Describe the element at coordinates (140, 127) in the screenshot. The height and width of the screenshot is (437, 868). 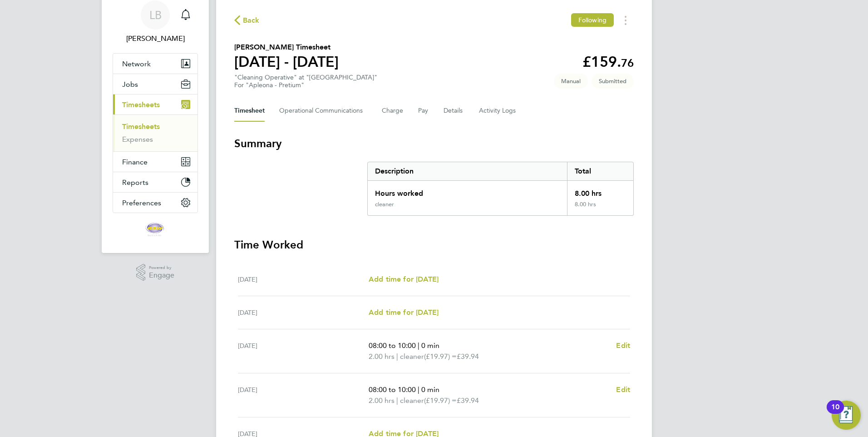
I see `a: Timesheets` at that location.